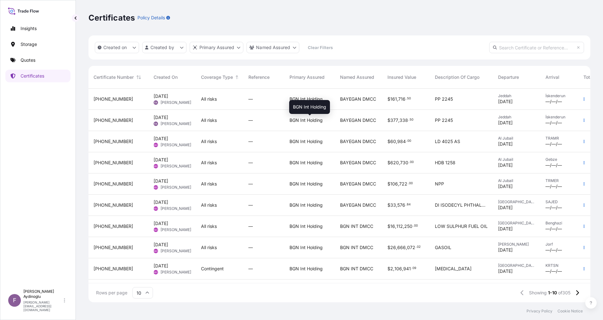 This screenshot has width=603, height=320. What do you see at coordinates (419, 247) in the screenshot?
I see `span: 02` at bounding box center [419, 247].